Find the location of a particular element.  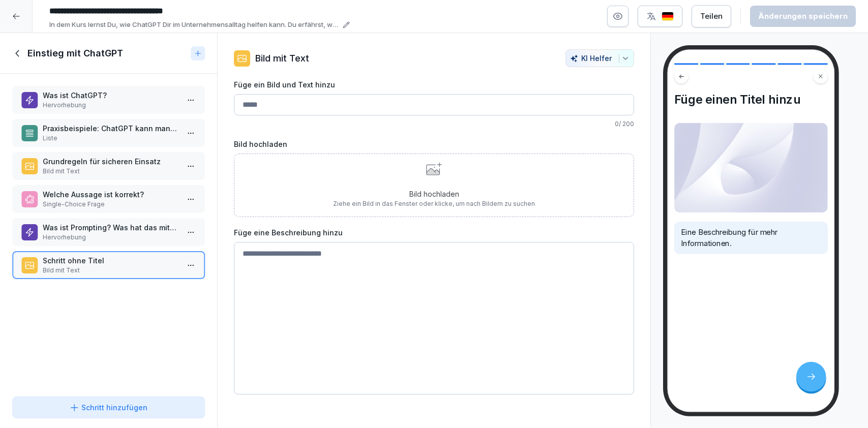

h1: Einstieg mit ChatGPT is located at coordinates (75, 54).